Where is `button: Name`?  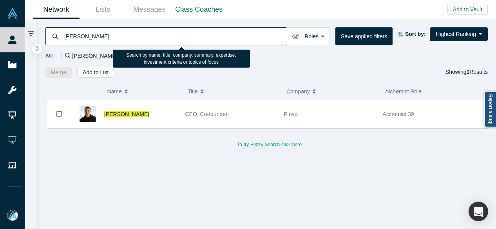 button: Name is located at coordinates (143, 92).